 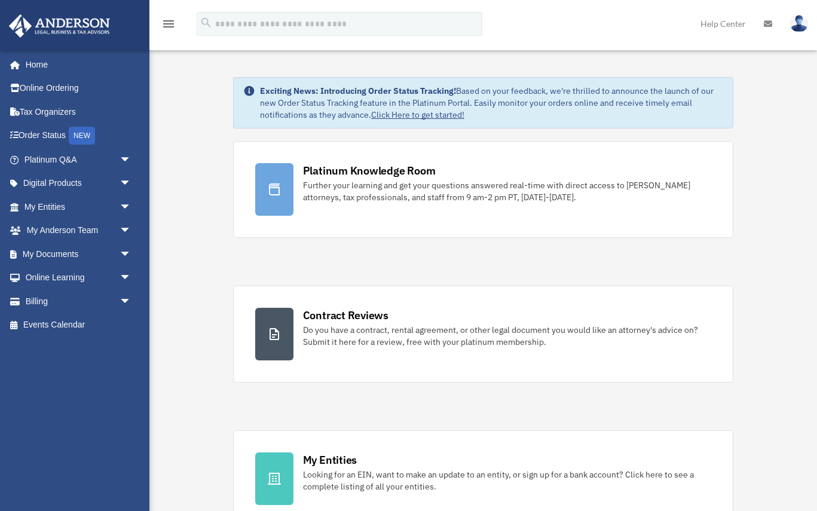 I want to click on a: Events Calendar, so click(x=79, y=325).